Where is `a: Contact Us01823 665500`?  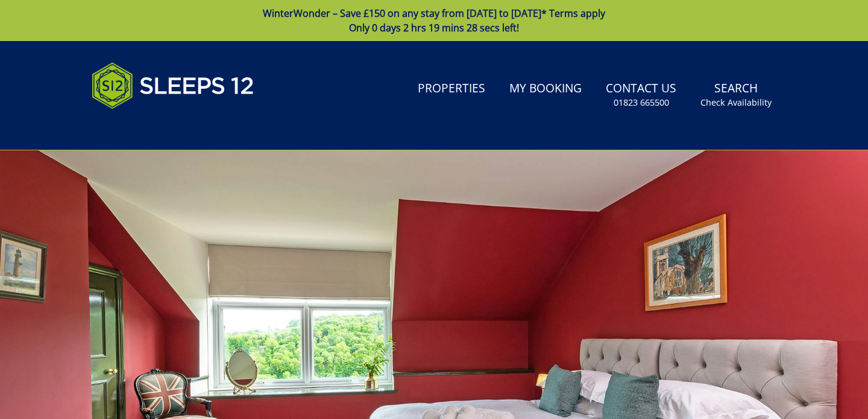 a: Contact Us01823 665500 is located at coordinates (640, 95).